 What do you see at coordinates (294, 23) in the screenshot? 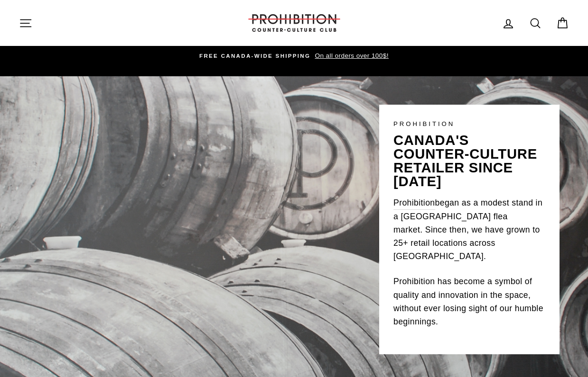
I see `img: PROHIBITION COUNTER-CULTURE CLUB` at bounding box center [294, 23].